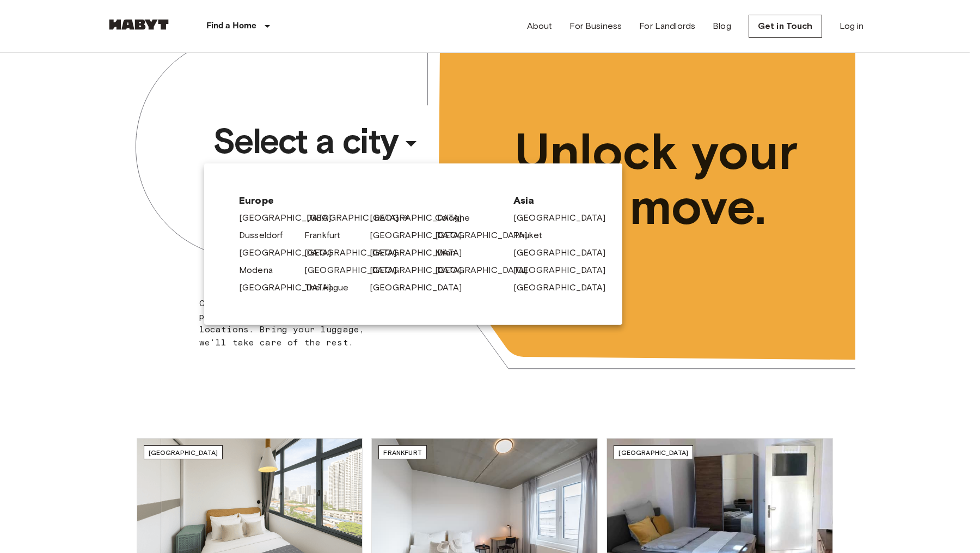 Image resolution: width=980 pixels, height=553 pixels. What do you see at coordinates (533, 235) in the screenshot?
I see `a: Phuket` at bounding box center [533, 235].